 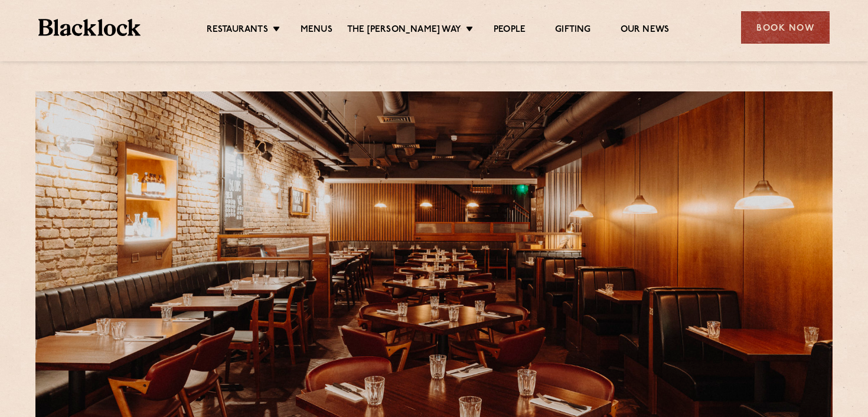 I want to click on a: People, so click(x=509, y=31).